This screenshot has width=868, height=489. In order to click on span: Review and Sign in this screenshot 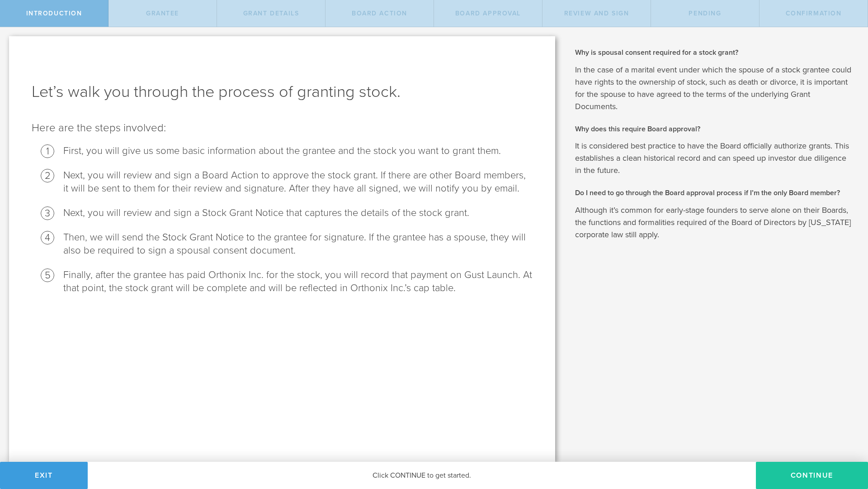, I will do `click(597, 13)`.